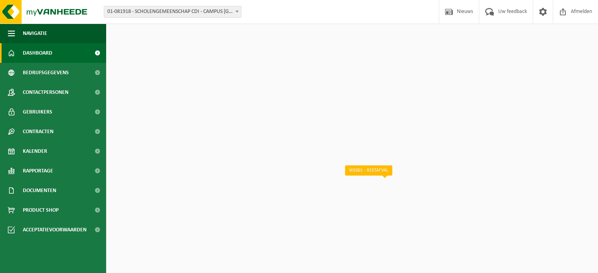 This screenshot has height=273, width=598. I want to click on span: Documenten, so click(39, 191).